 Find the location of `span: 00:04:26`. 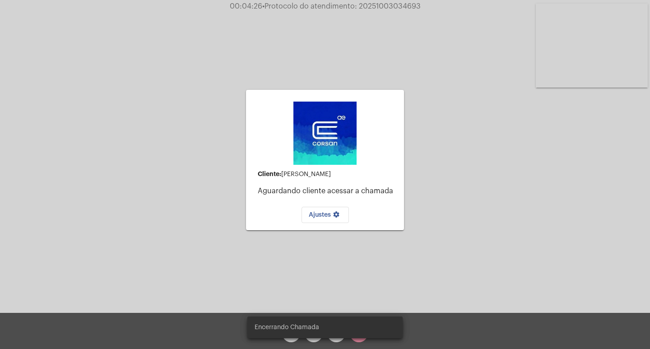

span: 00:04:26 is located at coordinates (246, 6).